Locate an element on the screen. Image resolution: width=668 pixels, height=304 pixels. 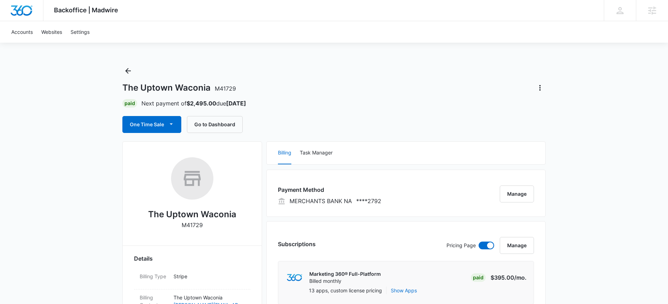
button: Actions is located at coordinates (540, 88).